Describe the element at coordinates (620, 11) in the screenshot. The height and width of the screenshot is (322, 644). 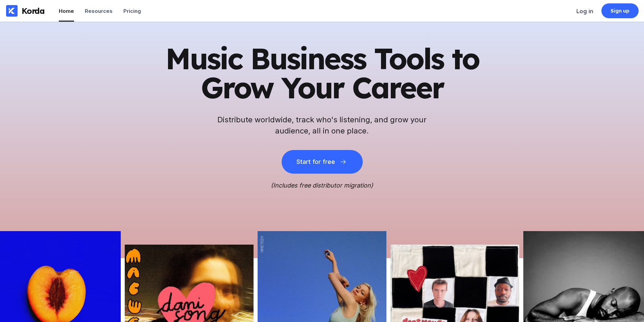
I see `div: Sign up` at that location.